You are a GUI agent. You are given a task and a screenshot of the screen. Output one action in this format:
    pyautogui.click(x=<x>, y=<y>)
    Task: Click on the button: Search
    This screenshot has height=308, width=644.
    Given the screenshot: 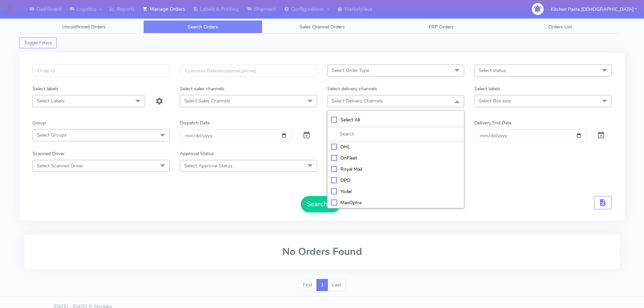 What is the action you would take?
    pyautogui.click(x=321, y=204)
    